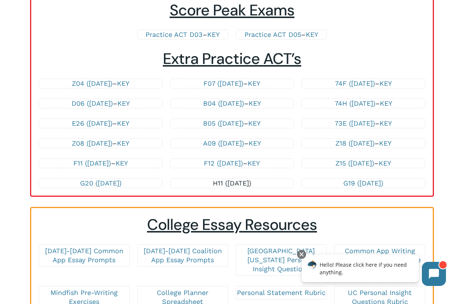 The height and width of the screenshot is (304, 464). Describe the element at coordinates (232, 10) in the screenshot. I see `span: Score Peak Exams` at that location.